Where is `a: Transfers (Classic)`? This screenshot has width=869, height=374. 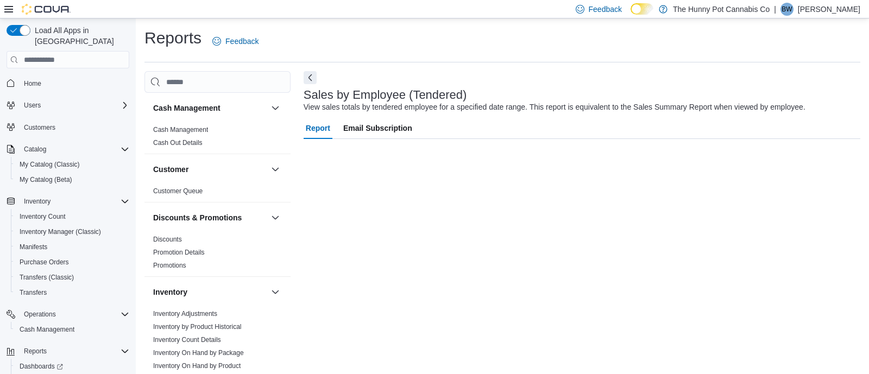
a: Transfers (Classic) is located at coordinates (47, 278).